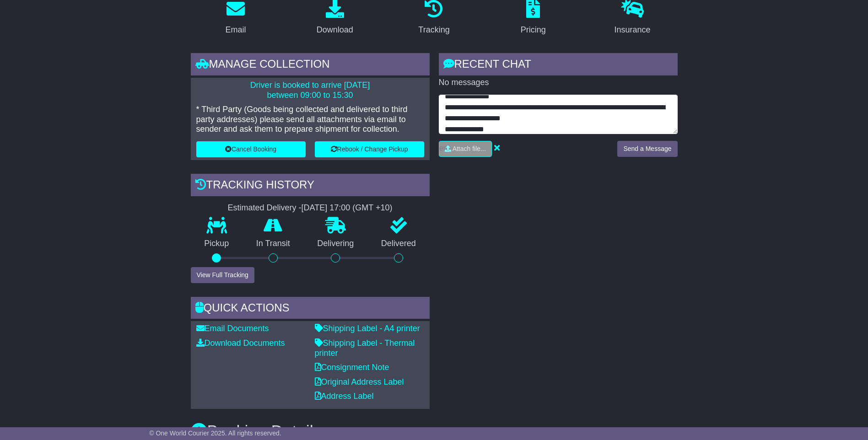 This screenshot has width=868, height=440. I want to click on button: View Full Tracking, so click(223, 275).